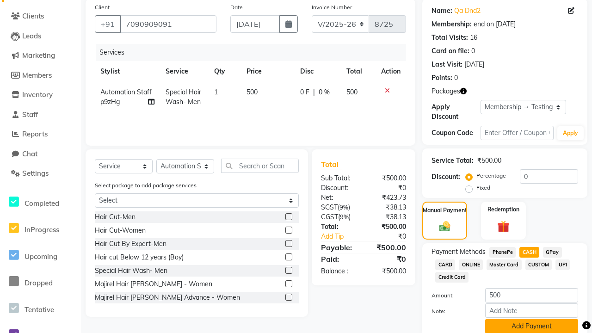 The image size is (592, 333). I want to click on label: Manual Payment, so click(445, 210).